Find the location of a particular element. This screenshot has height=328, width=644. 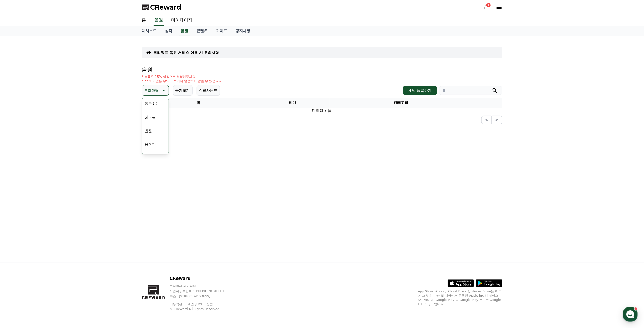

span: 대화 is located at coordinates (51, 177).